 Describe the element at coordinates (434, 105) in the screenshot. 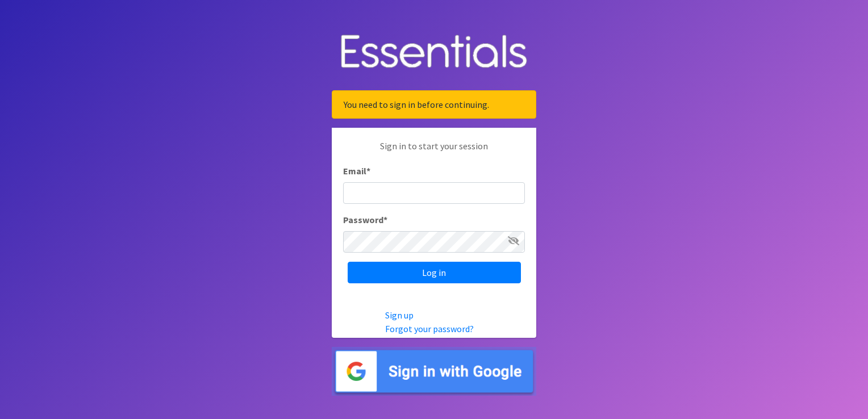

I see `div: You need to sign in before continuing.` at that location.